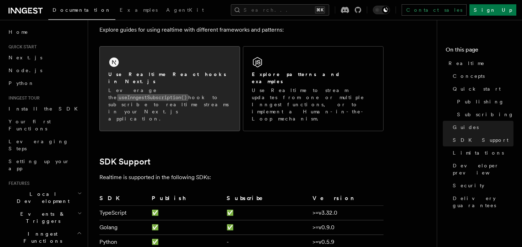  What do you see at coordinates (346, 199) in the screenshot?
I see `th: Version` at bounding box center [346, 199].